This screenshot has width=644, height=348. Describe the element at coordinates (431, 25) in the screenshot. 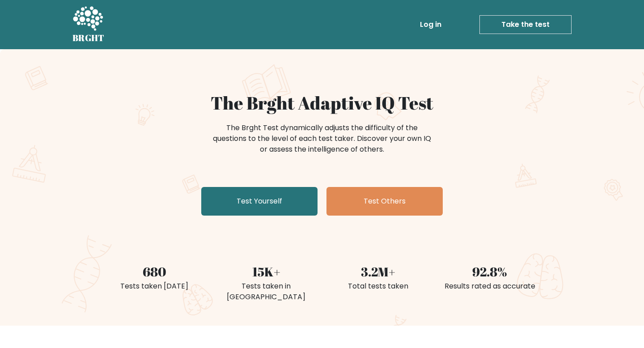

I see `a: Log in` at that location.